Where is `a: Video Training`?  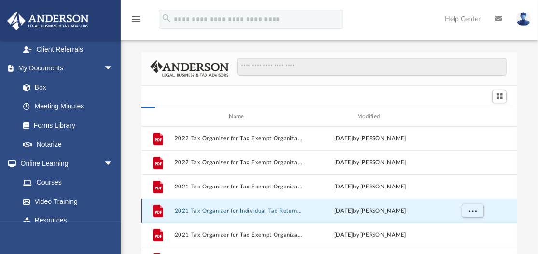 a: Video Training is located at coordinates (66, 202).